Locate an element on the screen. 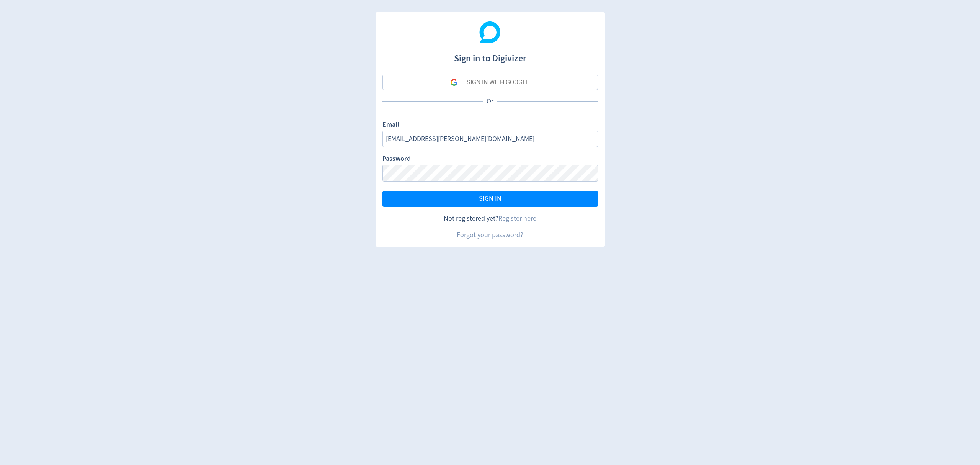 This screenshot has height=465, width=980. a: Register here is located at coordinates (518, 219).